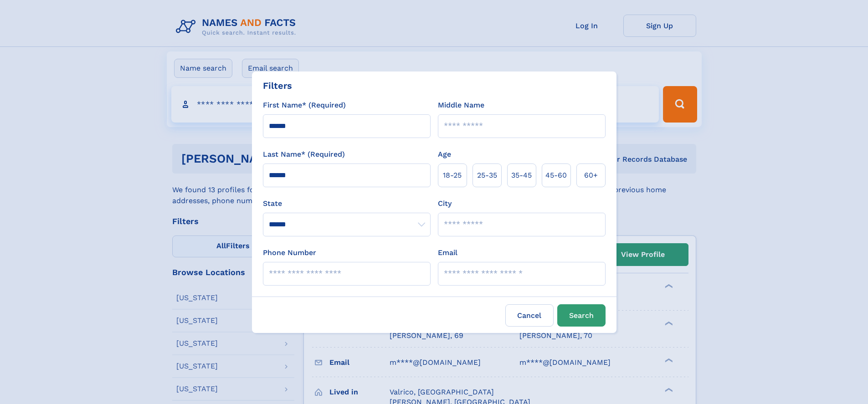  I want to click on label: First Name* (Required), so click(304, 105).